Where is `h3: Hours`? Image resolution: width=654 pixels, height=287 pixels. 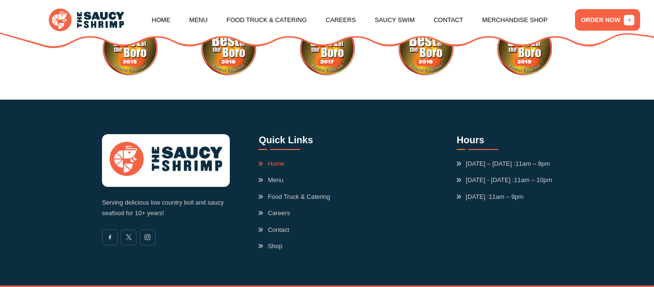
h3: Hours is located at coordinates (504, 142).